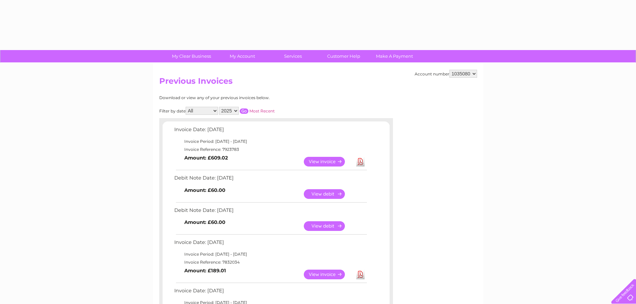  Describe the element at coordinates (247, 98) in the screenshot. I see `div: Download or view any of your previous invoices below.` at that location.